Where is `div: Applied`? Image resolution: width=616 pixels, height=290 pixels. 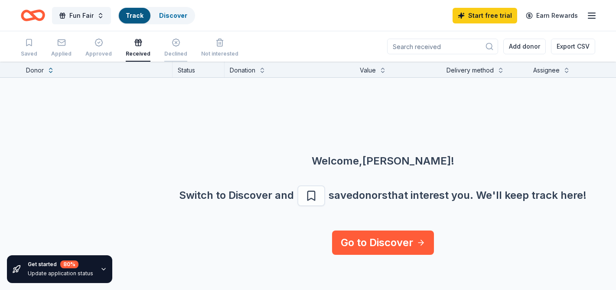
div: Applied is located at coordinates (61, 54).